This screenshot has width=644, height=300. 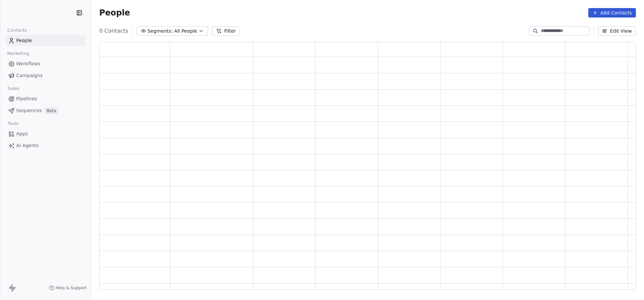 I want to click on span: Beta, so click(x=52, y=111).